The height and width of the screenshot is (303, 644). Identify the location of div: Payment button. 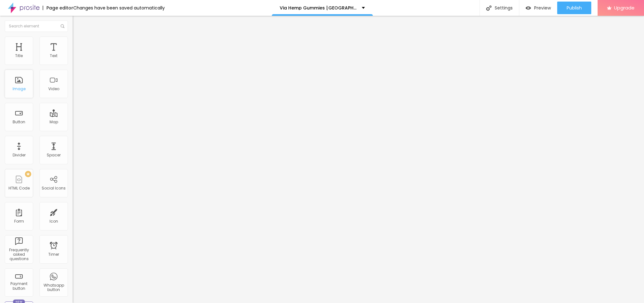
(19, 286).